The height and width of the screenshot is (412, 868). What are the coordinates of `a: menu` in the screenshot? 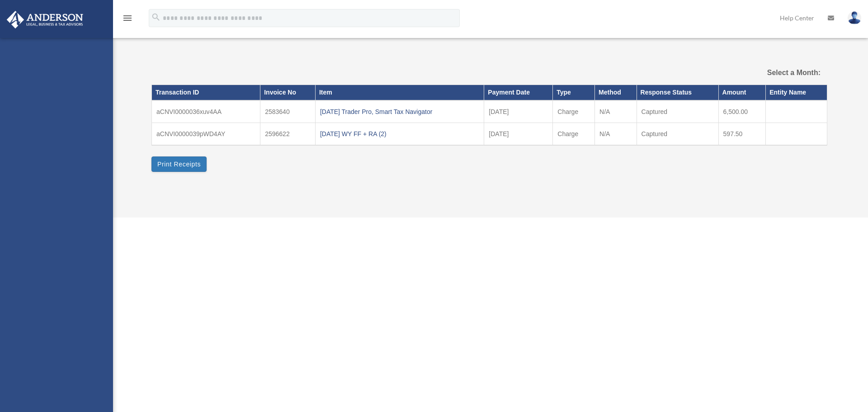 It's located at (128, 19).